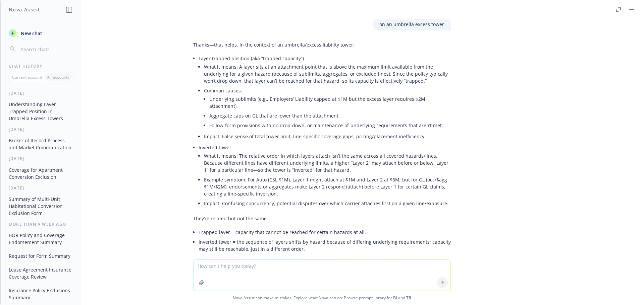 The width and height of the screenshot is (644, 305). Describe the element at coordinates (40, 66) in the screenshot. I see `div: Chat History` at that location.